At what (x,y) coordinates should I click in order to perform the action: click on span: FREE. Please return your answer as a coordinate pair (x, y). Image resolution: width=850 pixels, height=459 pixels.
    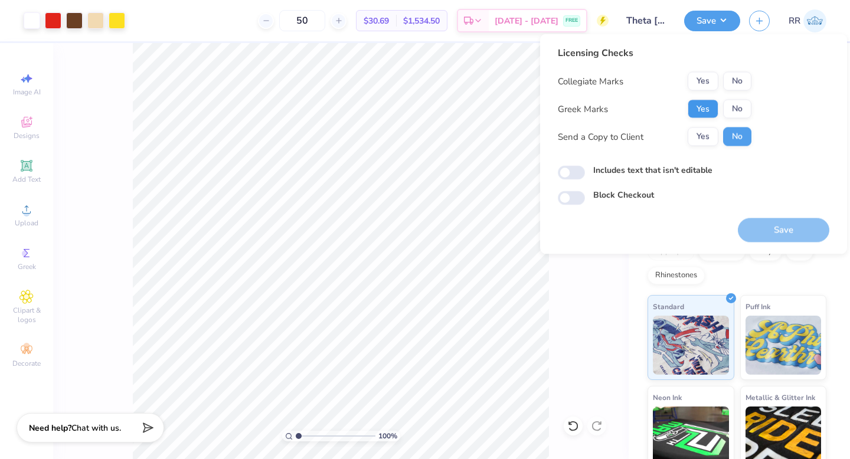
    Looking at the image, I should click on (571, 21).